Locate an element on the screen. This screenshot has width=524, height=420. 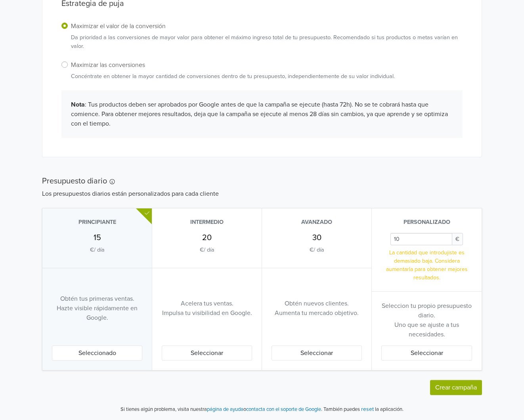
p: Uno que se ajuste a tus necesidades. is located at coordinates (427, 329).